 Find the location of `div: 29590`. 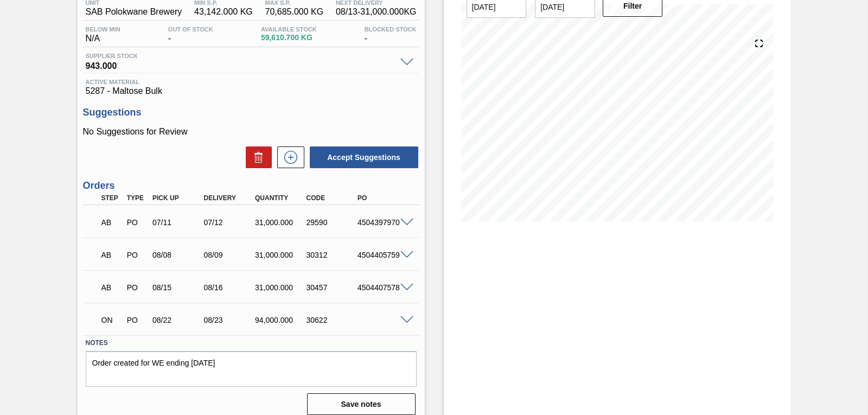

div: 29590 is located at coordinates (332, 223).